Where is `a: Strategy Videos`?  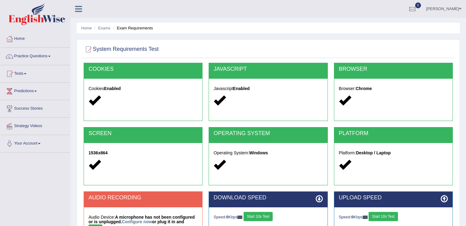
a: Strategy Videos is located at coordinates (35, 125).